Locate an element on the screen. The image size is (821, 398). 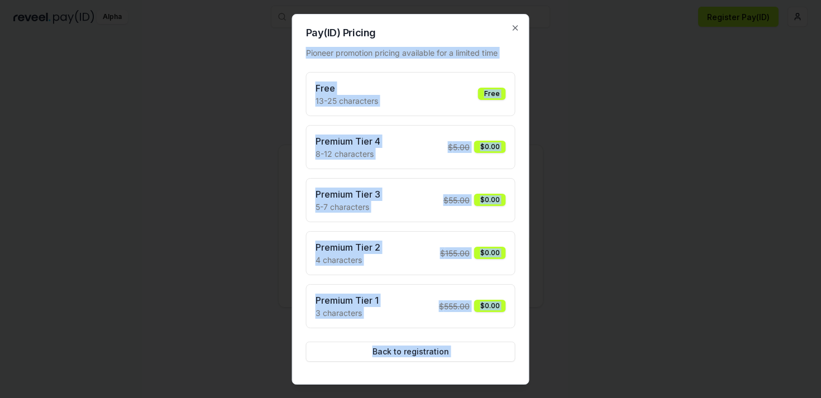
span: $ 555.00 is located at coordinates (454, 306).